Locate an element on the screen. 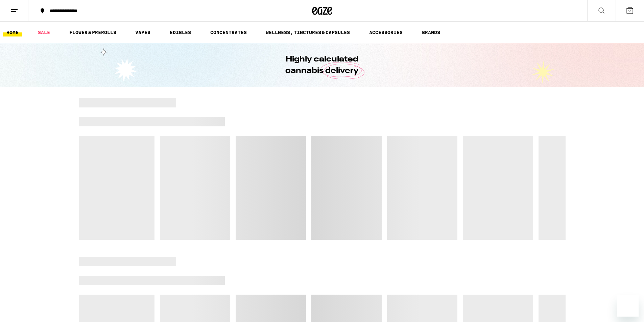 The width and height of the screenshot is (644, 322). a: FLOWER & PREROLLS is located at coordinates (93, 33).